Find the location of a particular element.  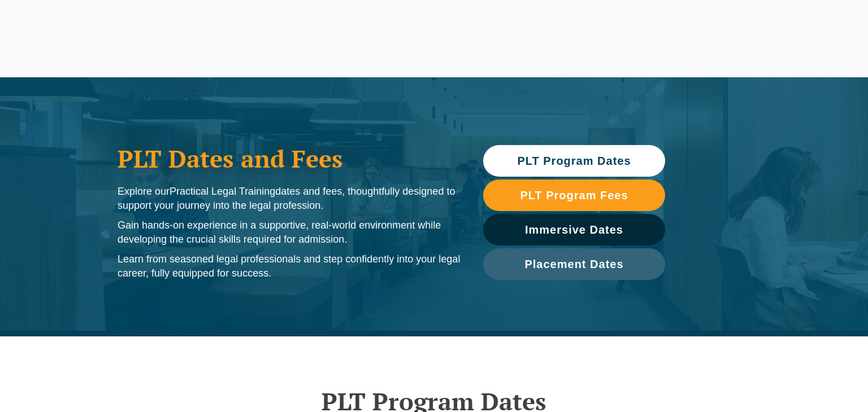

h1: PLT Dates and Fees is located at coordinates (289, 158).